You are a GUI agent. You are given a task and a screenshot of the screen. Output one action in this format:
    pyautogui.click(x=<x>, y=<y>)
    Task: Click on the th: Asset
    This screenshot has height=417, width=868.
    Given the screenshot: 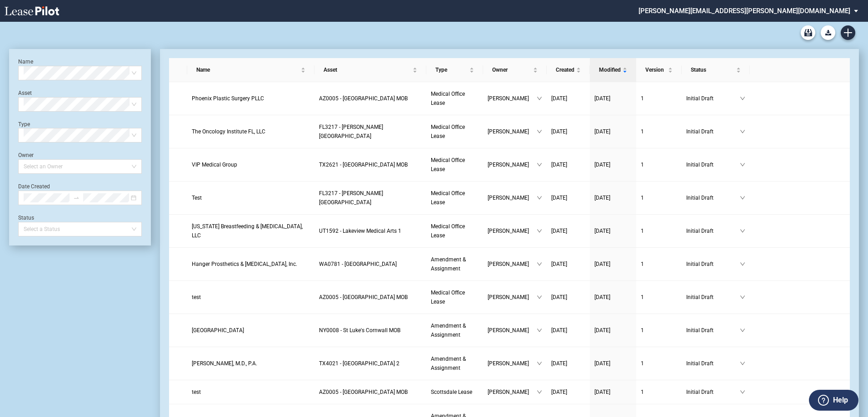 What is the action you would take?
    pyautogui.click(x=370, y=70)
    